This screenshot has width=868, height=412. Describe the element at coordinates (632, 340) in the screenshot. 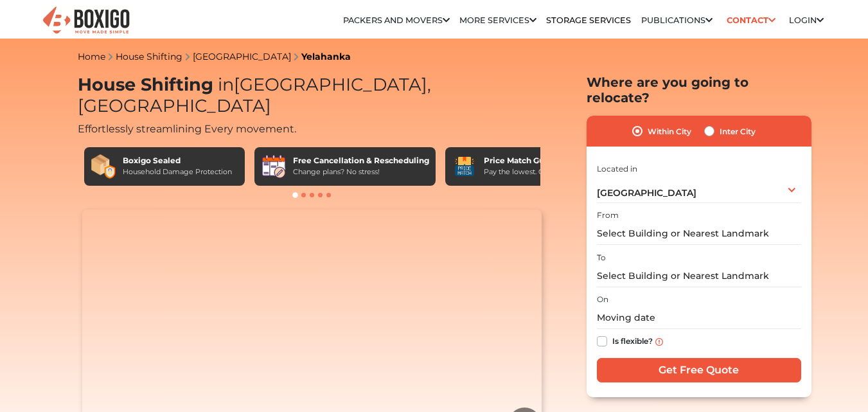

I see `label: Is flexible?` at that location.